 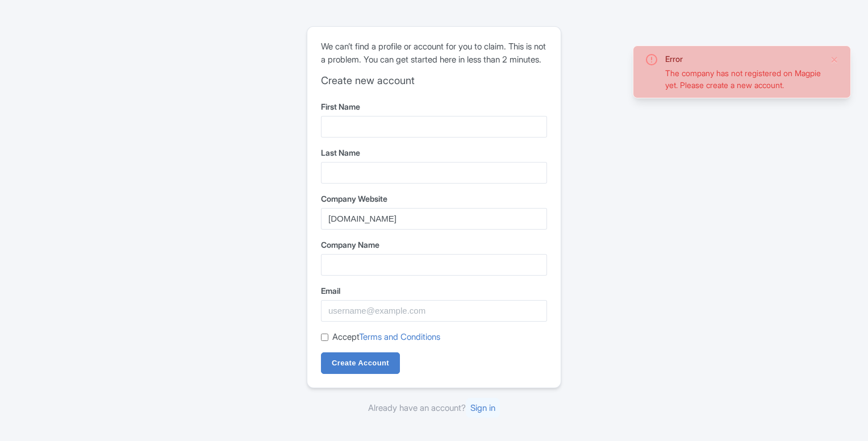 What do you see at coordinates (434, 81) in the screenshot?
I see `h2: Create new account` at bounding box center [434, 81].